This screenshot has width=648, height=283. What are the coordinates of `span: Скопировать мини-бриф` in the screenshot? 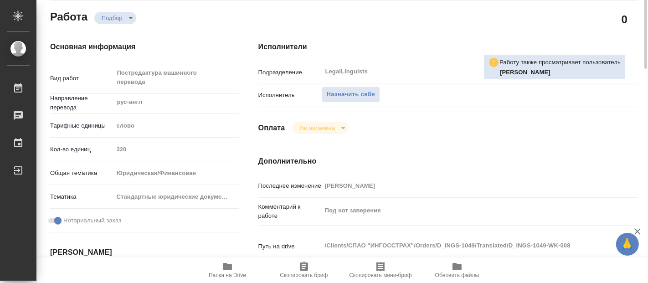 It's located at (380, 275).